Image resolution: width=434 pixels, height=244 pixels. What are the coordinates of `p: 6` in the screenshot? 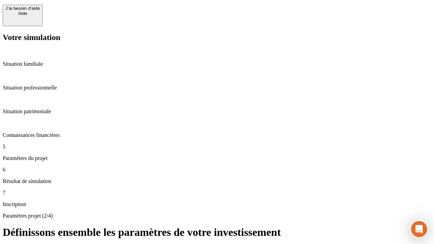 It's located at (217, 170).